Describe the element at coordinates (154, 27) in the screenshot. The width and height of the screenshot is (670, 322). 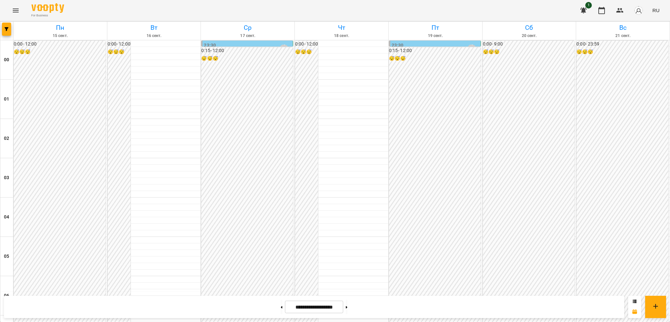
I see `h6: Вт` at that location.